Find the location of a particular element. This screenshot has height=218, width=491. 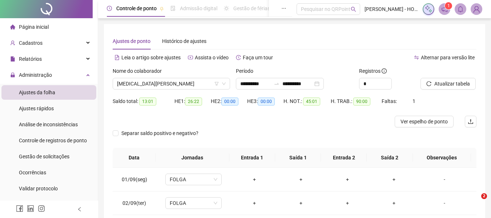

span: Relatórios is located at coordinates (30, 59).